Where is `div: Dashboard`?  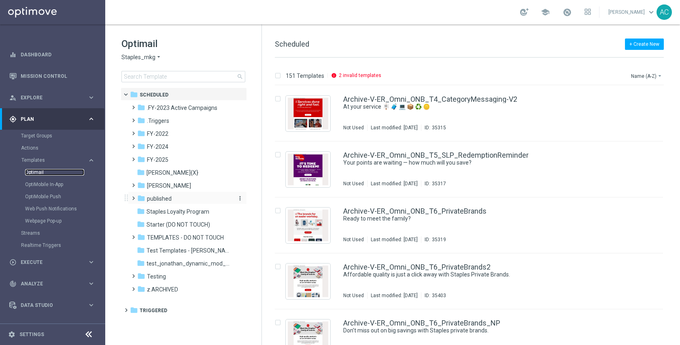
div: Dashboard is located at coordinates (52, 54).